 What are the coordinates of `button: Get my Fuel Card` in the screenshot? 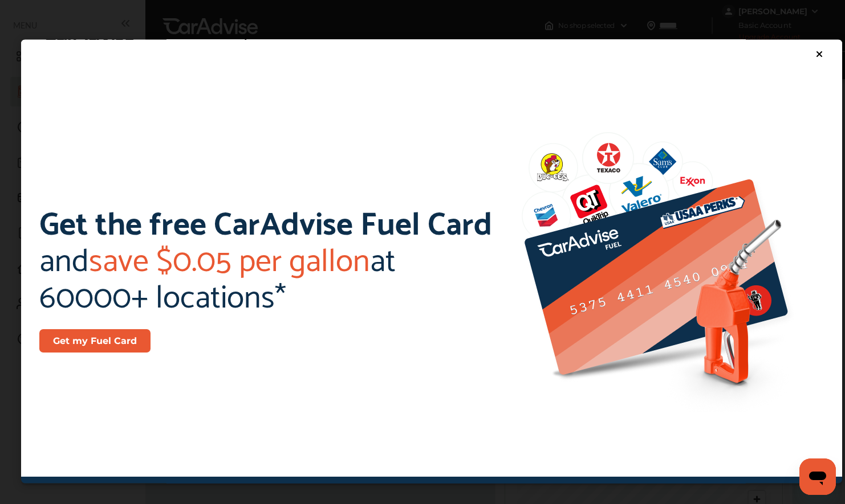 It's located at (95, 340).